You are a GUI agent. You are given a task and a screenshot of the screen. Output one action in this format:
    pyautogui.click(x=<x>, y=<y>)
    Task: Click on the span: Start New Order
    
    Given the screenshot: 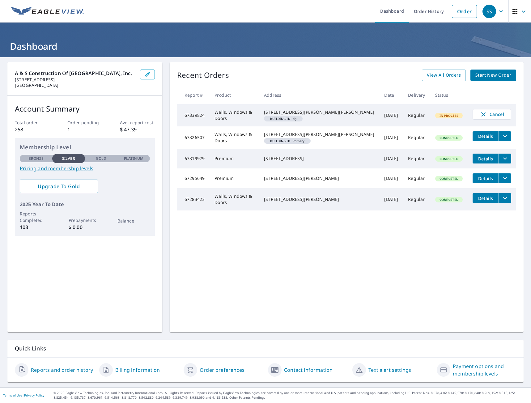 What is the action you would take?
    pyautogui.click(x=494, y=75)
    